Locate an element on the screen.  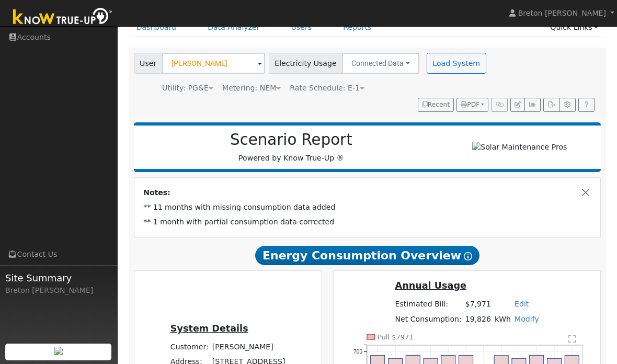
a: Data Analyzer is located at coordinates (234, 27).